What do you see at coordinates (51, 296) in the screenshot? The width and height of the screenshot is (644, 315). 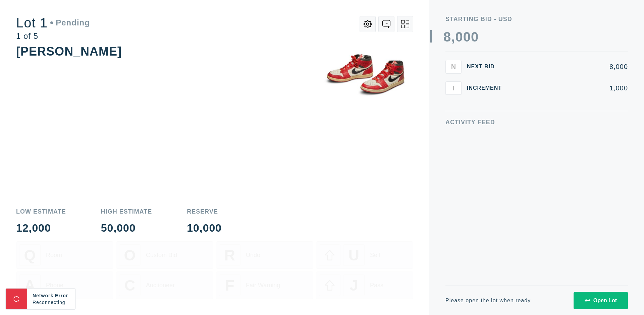 I see `div: Network Error` at bounding box center [51, 296].